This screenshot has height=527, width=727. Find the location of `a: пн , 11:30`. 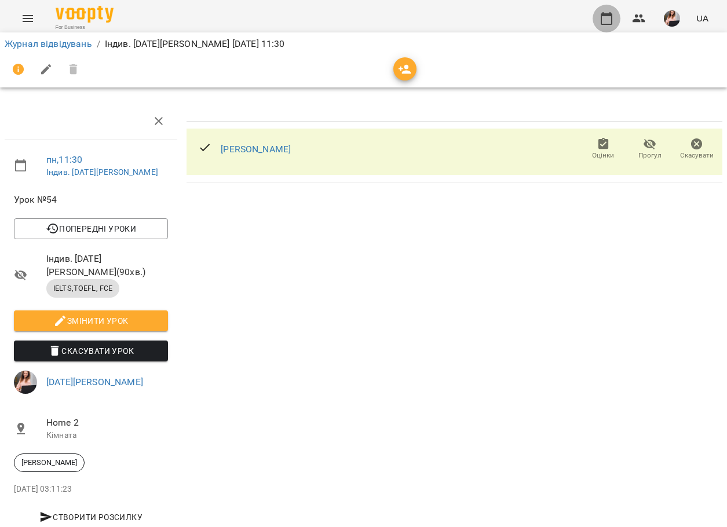

a: пн , 11:30 is located at coordinates (64, 159).